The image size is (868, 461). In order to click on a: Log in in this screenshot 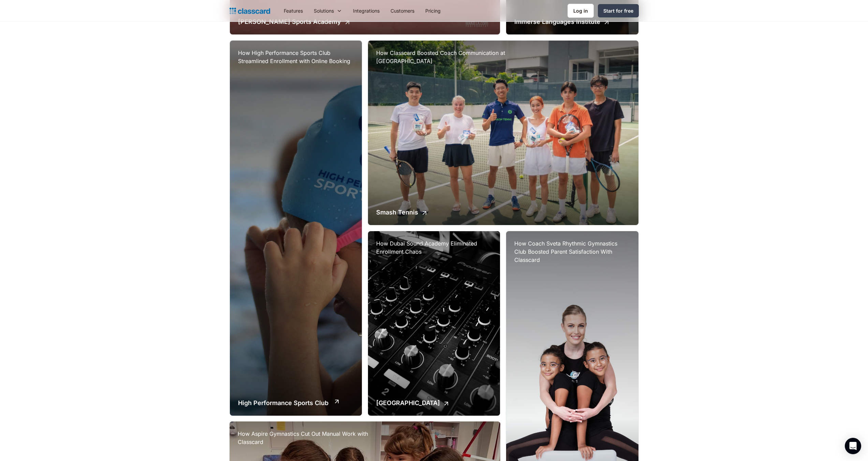, I will do `click(581, 11)`.